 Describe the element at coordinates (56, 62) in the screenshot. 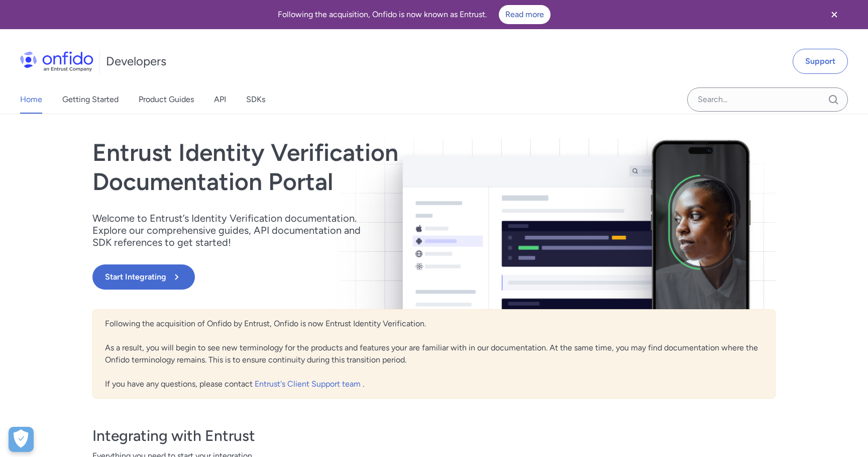

I see `img: Onfido Logo` at that location.